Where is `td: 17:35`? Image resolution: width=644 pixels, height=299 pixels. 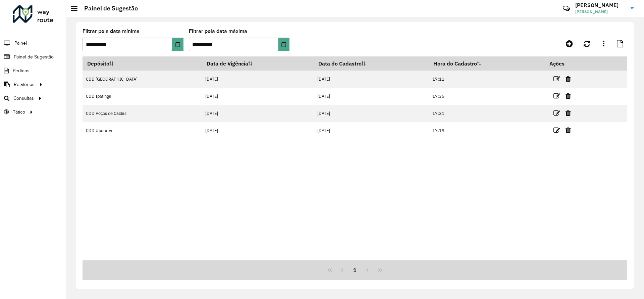 td: 17:35 is located at coordinates (487, 96).